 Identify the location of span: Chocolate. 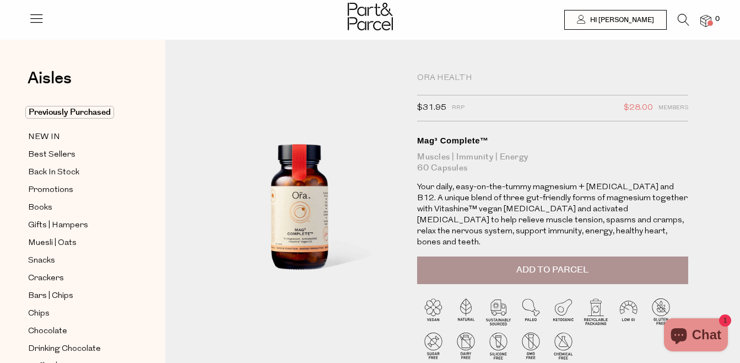
(47, 331).